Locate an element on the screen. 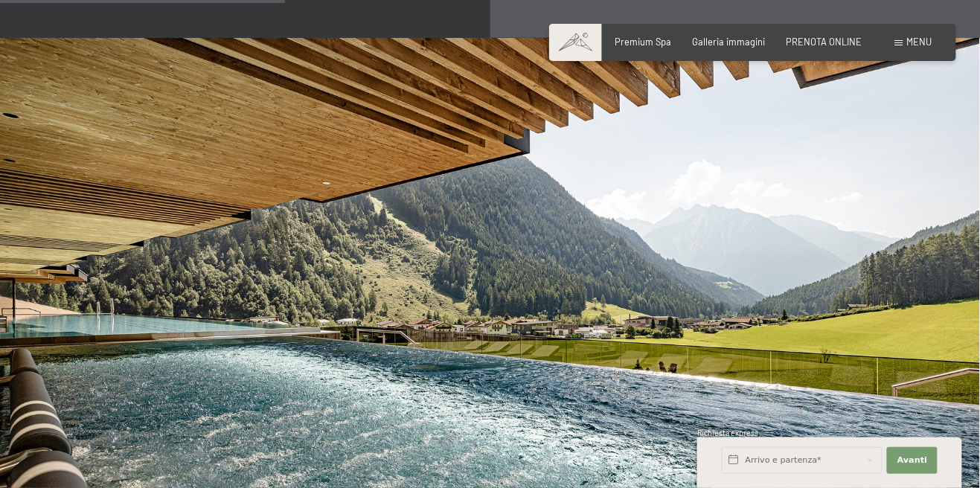 The image size is (980, 488). span: Galleria immagini is located at coordinates (729, 41).